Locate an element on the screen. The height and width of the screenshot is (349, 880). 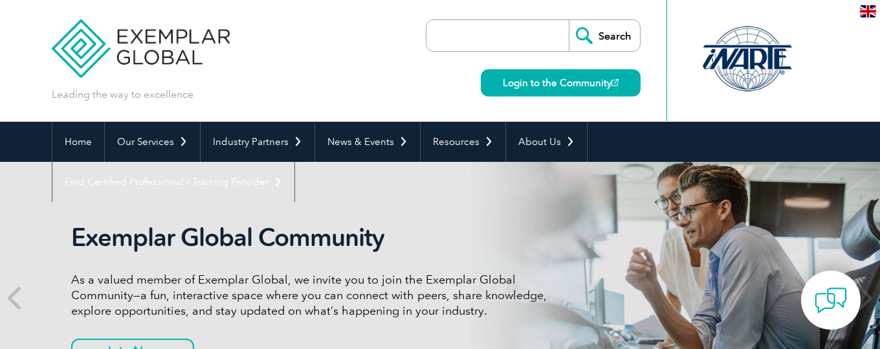
a: Login to the Community is located at coordinates (560, 83).